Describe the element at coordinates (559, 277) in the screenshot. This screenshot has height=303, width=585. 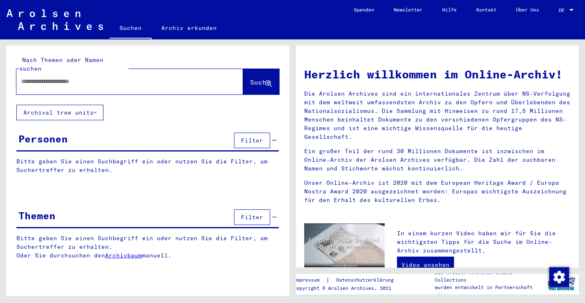
I see `img: Zustimmung ändern` at that location.